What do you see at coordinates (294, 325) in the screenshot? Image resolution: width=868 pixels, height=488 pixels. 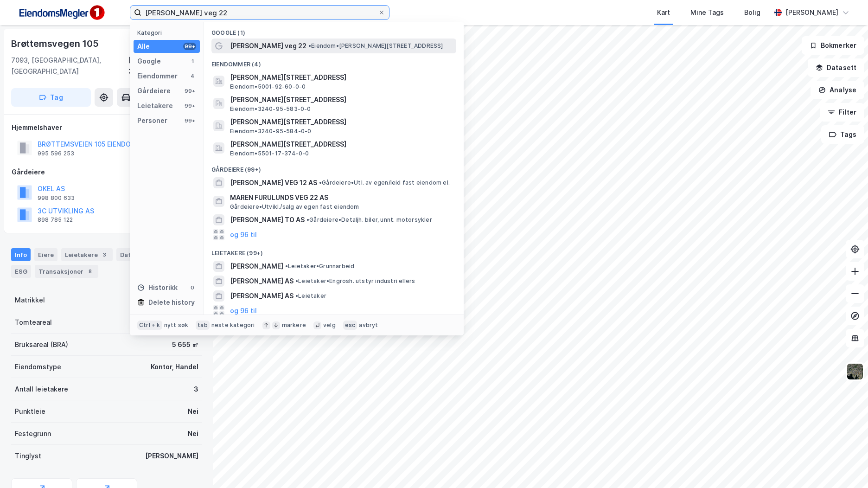 I see `div: markere` at bounding box center [294, 325].